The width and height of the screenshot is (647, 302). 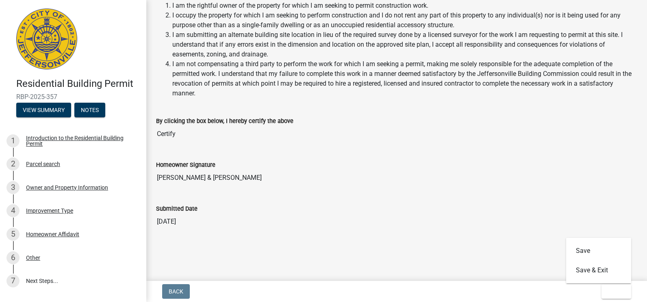 What do you see at coordinates (80, 141) in the screenshot?
I see `div: Introduction to the Residential Building Permit` at bounding box center [80, 141].